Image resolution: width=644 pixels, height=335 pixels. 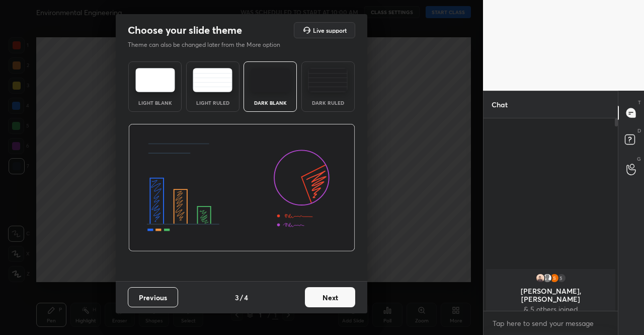 What do you see at coordinates (155, 80) in the screenshot?
I see `img: lightTheme.e5ed3b09.svg` at bounding box center [155, 80].